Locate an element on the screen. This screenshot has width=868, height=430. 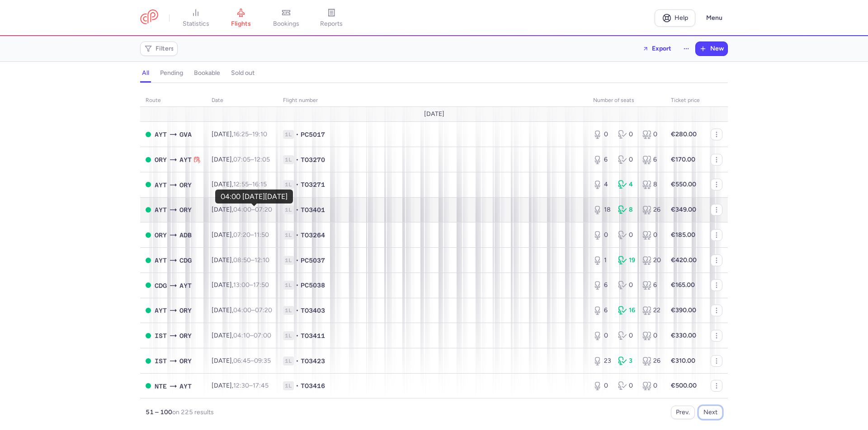
a: CitizenPlane red outlined logo is located at coordinates (149, 18).